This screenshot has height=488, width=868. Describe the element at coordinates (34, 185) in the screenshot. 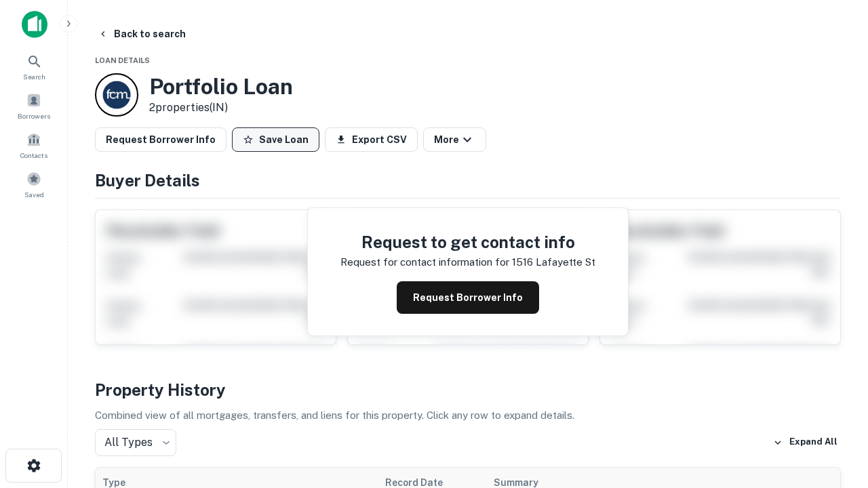

I see `div: Saved` at that location.